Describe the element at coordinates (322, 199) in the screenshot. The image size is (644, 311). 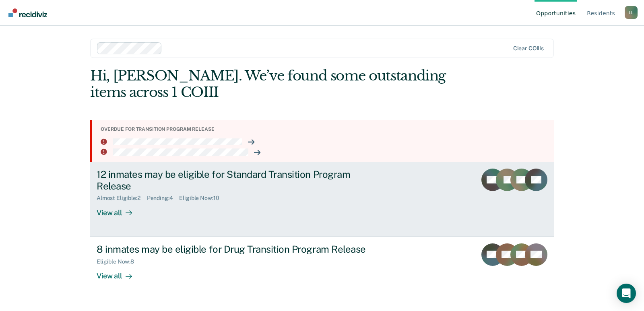
I see `a: 12 inmates may be eligible for Standard Transition Program ReleaseAlmost Eligible:2Pending:4Eligi...` at that location.